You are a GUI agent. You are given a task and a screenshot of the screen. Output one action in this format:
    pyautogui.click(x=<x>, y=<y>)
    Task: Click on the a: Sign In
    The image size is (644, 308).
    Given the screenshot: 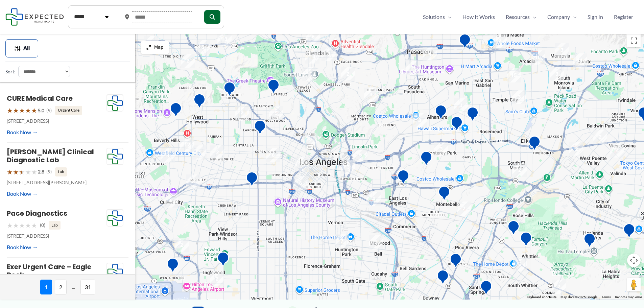 What is the action you would take?
    pyautogui.click(x=596, y=17)
    